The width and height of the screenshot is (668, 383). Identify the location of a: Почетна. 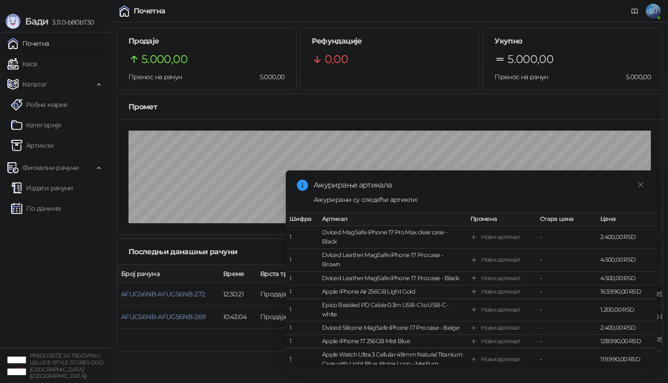
(28, 44).